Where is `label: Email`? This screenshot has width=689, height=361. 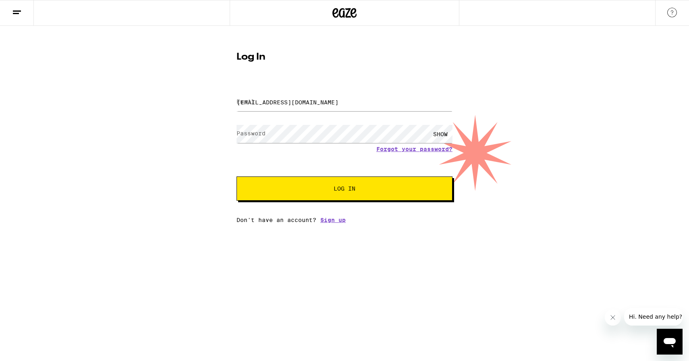
label: Email is located at coordinates (245, 102).